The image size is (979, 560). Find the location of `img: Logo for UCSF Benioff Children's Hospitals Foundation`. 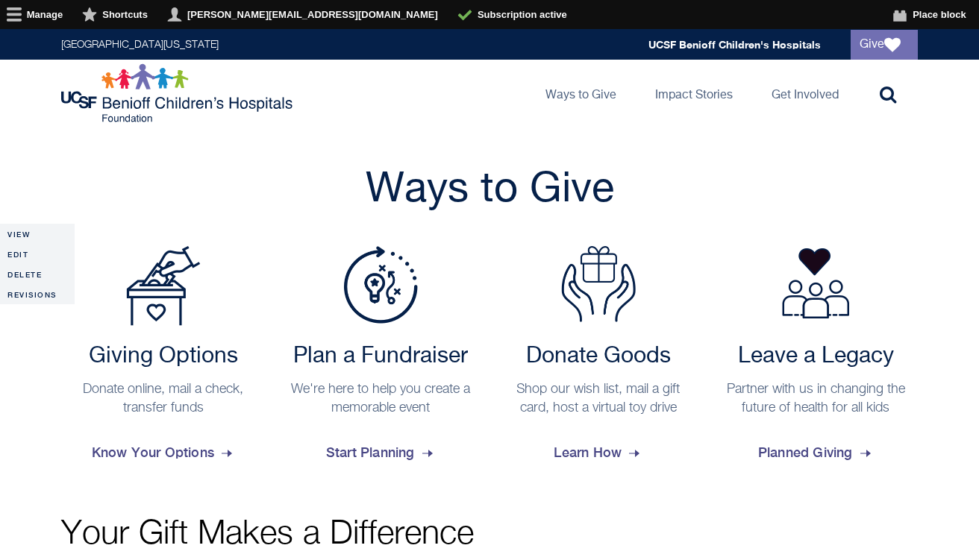

img: Logo for UCSF Benioff Children's Hospitals Foundation is located at coordinates (178, 93).